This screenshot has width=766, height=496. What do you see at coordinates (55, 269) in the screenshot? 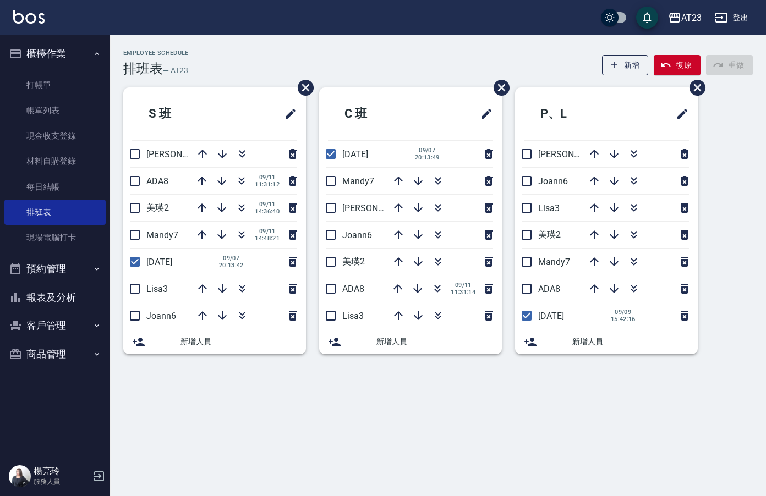
I see `button: 預約管理` at bounding box center [55, 269].